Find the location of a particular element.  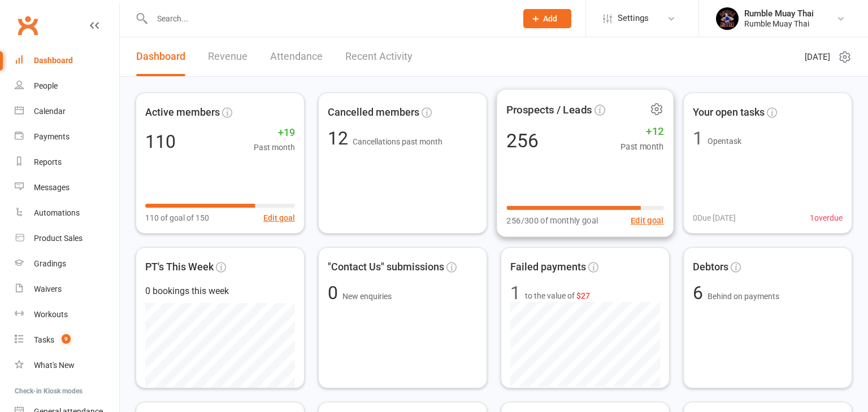

span: 9 is located at coordinates (66, 339).